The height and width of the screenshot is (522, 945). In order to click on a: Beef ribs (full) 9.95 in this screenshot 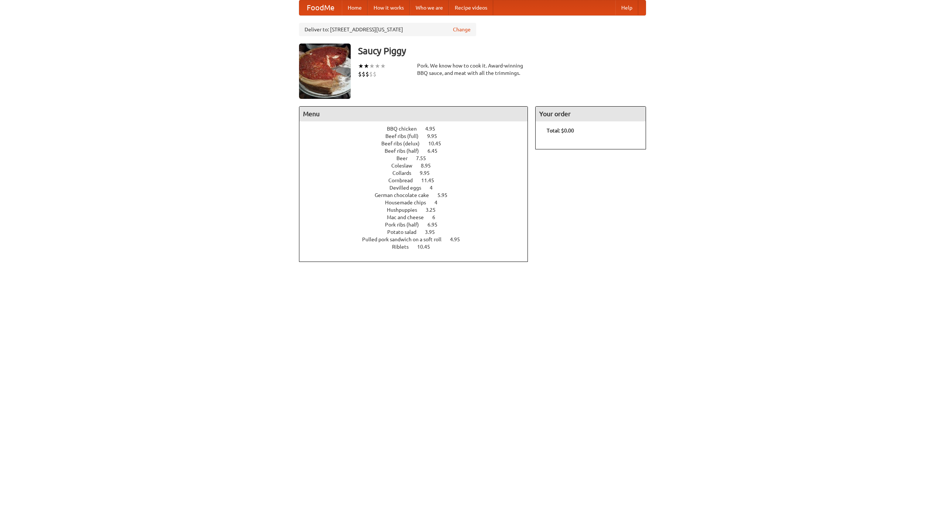, I will do `click(418, 136)`.